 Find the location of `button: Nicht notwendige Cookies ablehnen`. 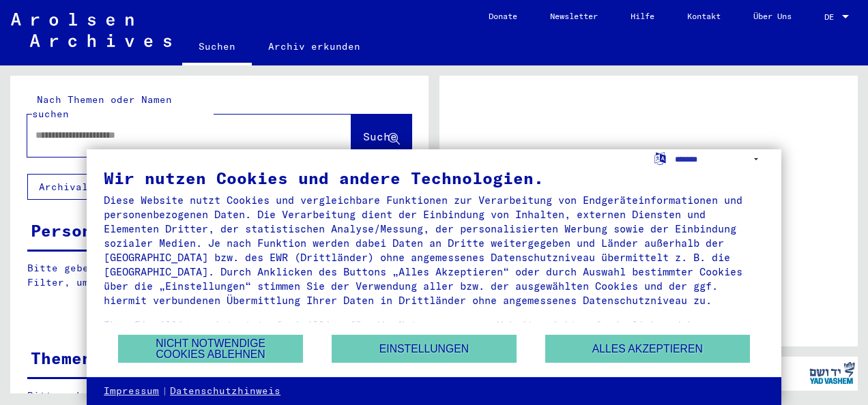

button: Nicht notwendige Cookies ablehnen is located at coordinates (210, 348).